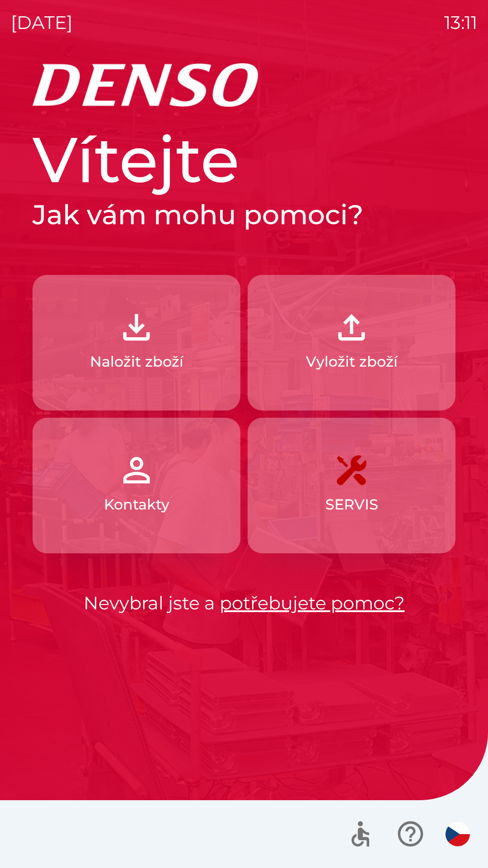 The image size is (488, 868). What do you see at coordinates (244, 603) in the screenshot?
I see `p: Nevybral jste a` at bounding box center [244, 603].